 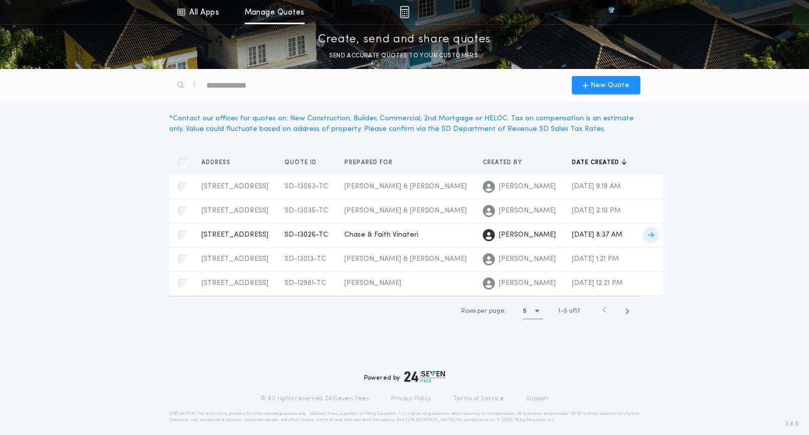 What do you see at coordinates (792, 424) in the screenshot?
I see `span: 3.8.0` at bounding box center [792, 424].